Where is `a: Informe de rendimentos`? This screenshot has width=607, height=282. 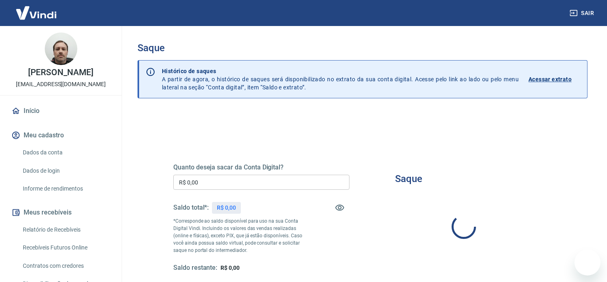 a: Informe de rendimentos is located at coordinates (65, 189).